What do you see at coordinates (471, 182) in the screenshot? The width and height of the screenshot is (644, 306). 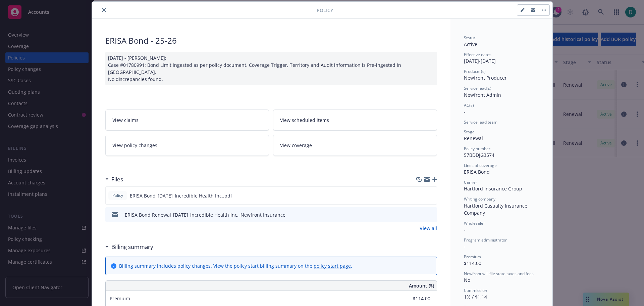 I see `span: Carrier` at bounding box center [471, 182].